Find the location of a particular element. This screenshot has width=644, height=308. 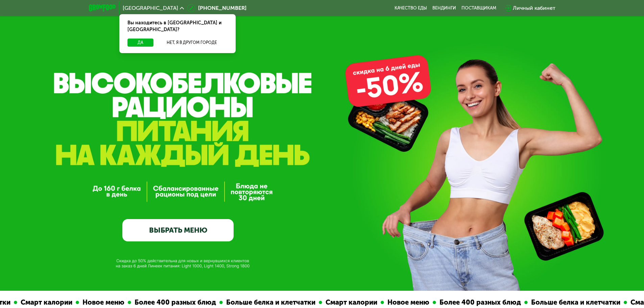

a: Качество еды is located at coordinates (411, 8).